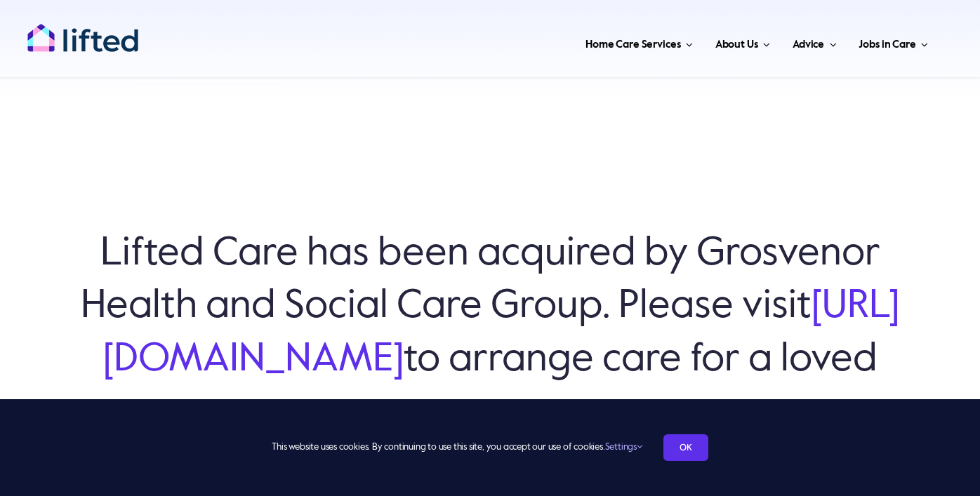  I want to click on span: Advice, so click(808, 45).